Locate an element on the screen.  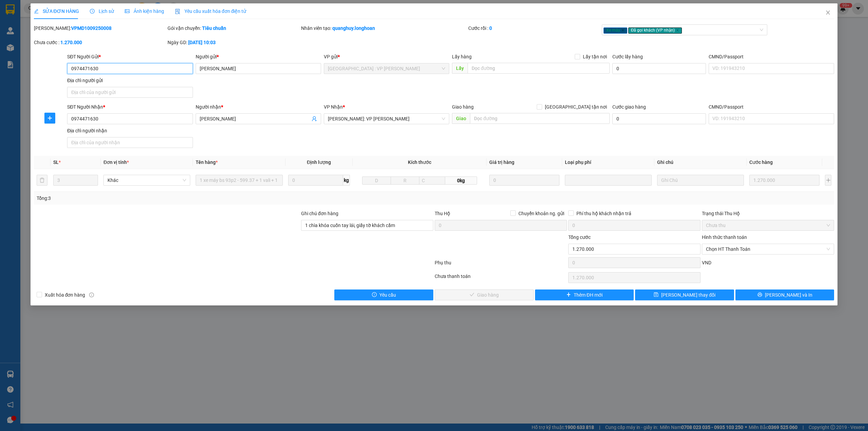
span: kg is located at coordinates (346, 180).